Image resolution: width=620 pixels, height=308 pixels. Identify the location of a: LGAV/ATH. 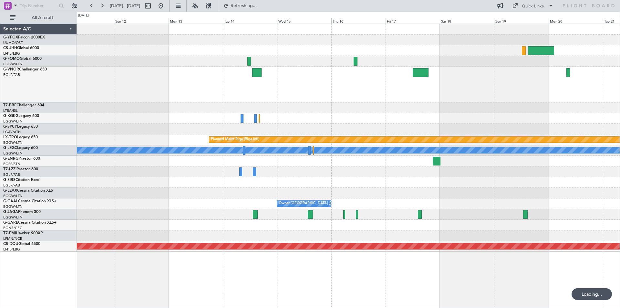
(12, 132).